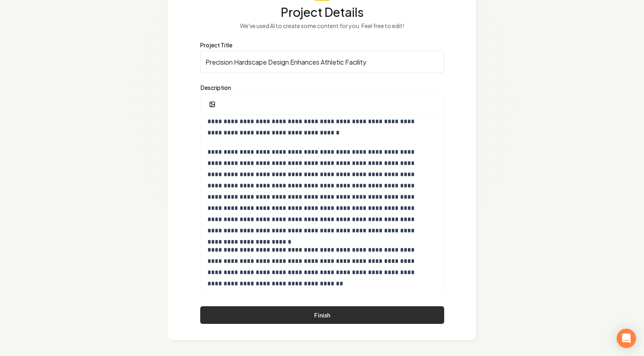 This screenshot has height=356, width=644. I want to click on button: Add Image, so click(212, 104).